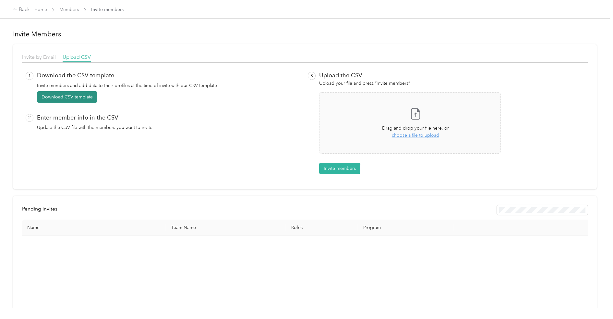 The height and width of the screenshot is (319, 613). What do you see at coordinates (365, 83) in the screenshot?
I see `p: Upload your file and press “Invite members”.` at bounding box center [365, 83].